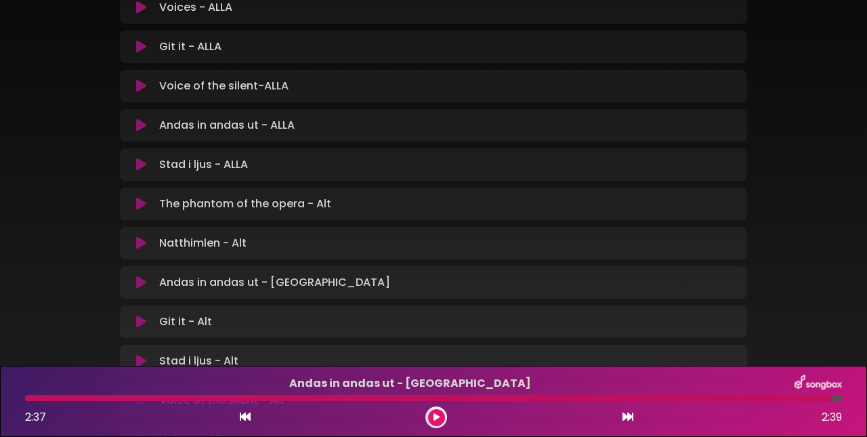 This screenshot has height=437, width=867. What do you see at coordinates (449, 322) in the screenshot?
I see `p: Git it - Alt` at bounding box center [449, 322].